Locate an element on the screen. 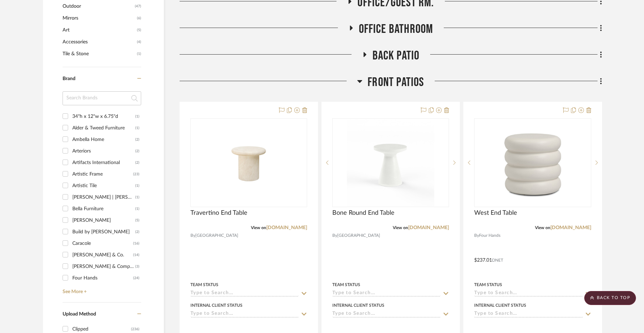 The height and width of the screenshot is (333, 644). img: Travertino End Table is located at coordinates (249, 163).